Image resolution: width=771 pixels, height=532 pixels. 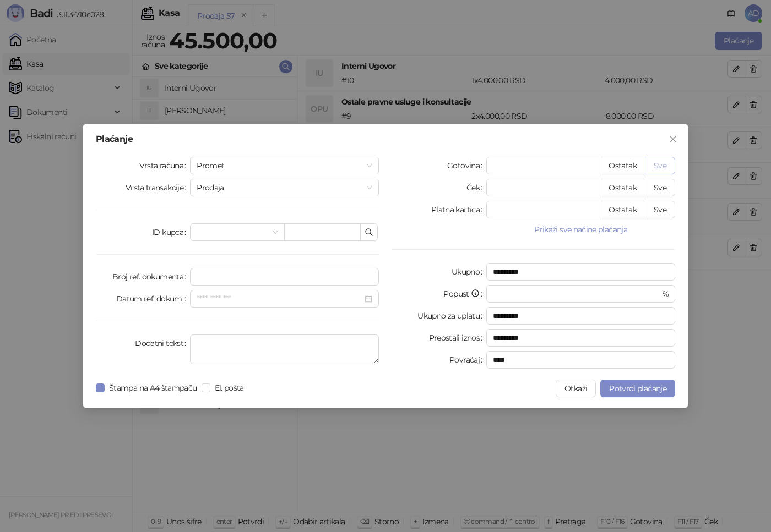 What do you see at coordinates (284, 187) in the screenshot?
I see `span: Prodaja` at bounding box center [284, 187].